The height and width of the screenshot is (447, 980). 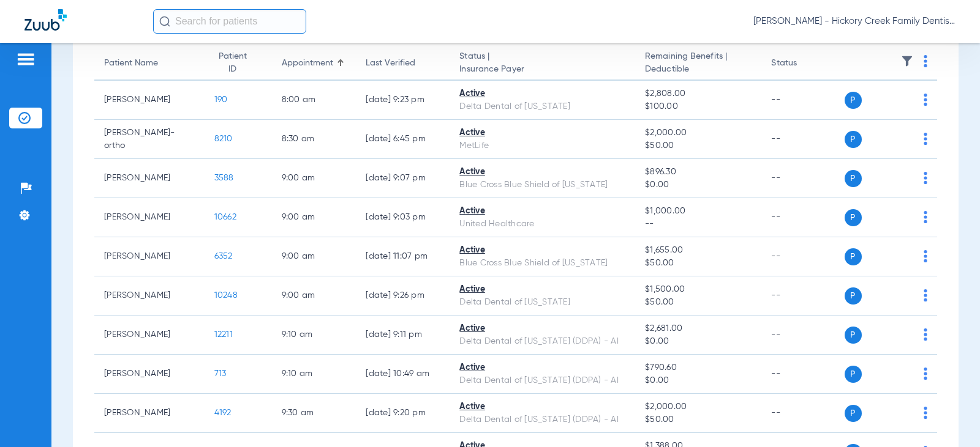 I want to click on span: 713, so click(x=221, y=374).